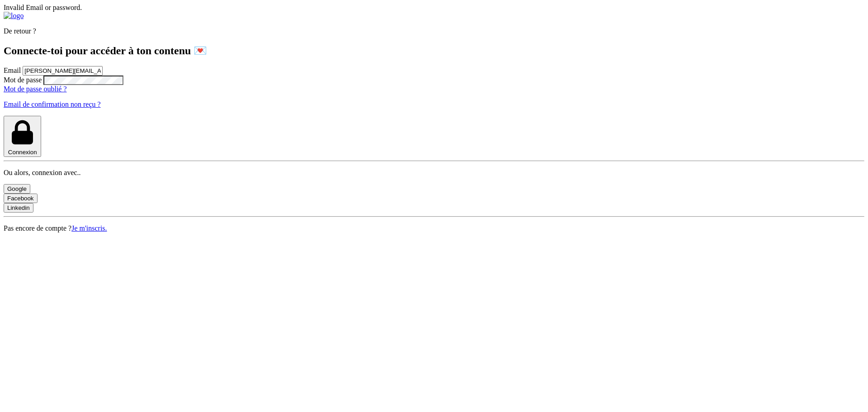 The height and width of the screenshot is (412, 868). What do you see at coordinates (17, 188) in the screenshot?
I see `a: Google` at bounding box center [17, 188].